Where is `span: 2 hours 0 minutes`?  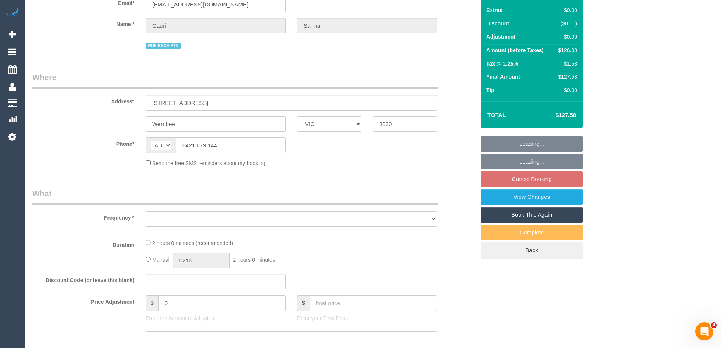
span: 2 hours 0 minutes is located at coordinates (254, 259).